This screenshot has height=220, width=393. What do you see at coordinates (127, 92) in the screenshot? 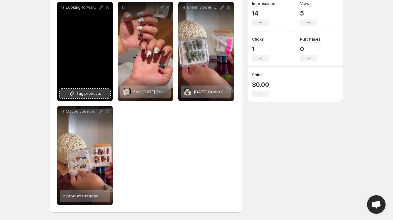
I see `img: Soft Halloween Press-On Nail | Pumpkin & Ghost Cute Nail Set` at bounding box center [127, 92].